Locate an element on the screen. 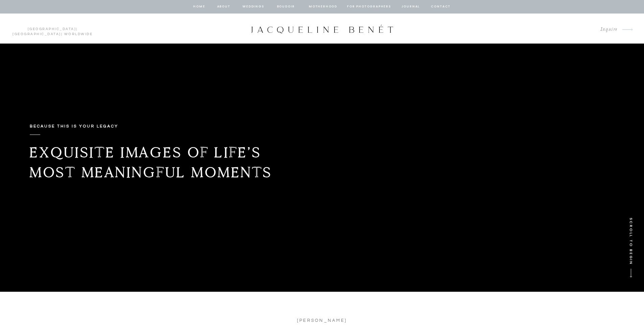  nav: home is located at coordinates (199, 7).